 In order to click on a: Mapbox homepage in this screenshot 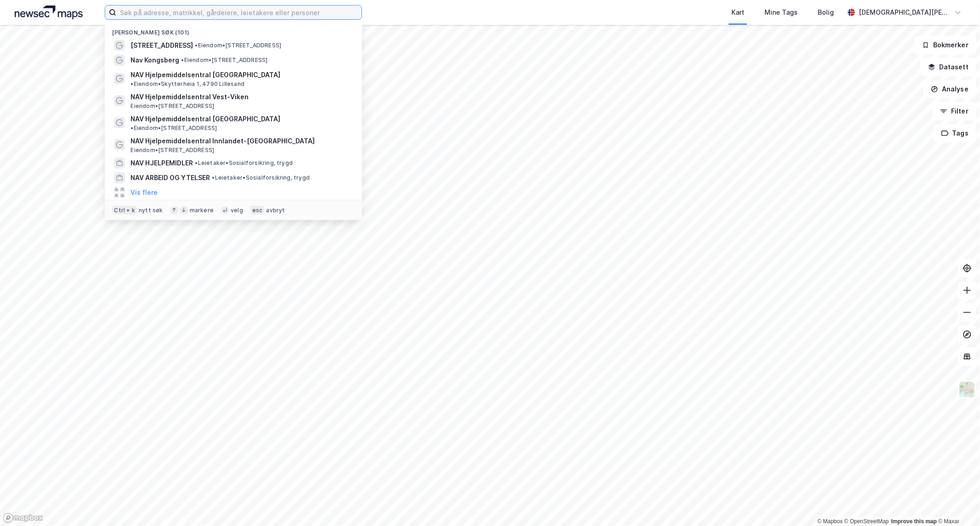, I will do `click(23, 518)`.